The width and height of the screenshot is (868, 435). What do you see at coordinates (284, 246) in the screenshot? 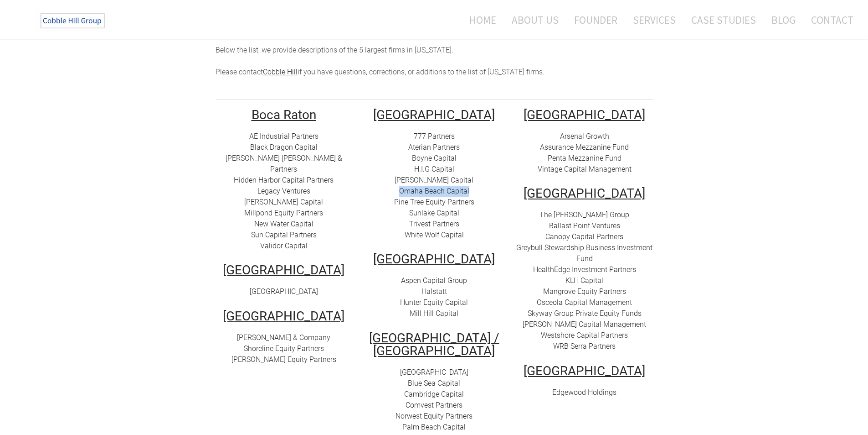
I see `a: Validor Capital` at bounding box center [284, 246].